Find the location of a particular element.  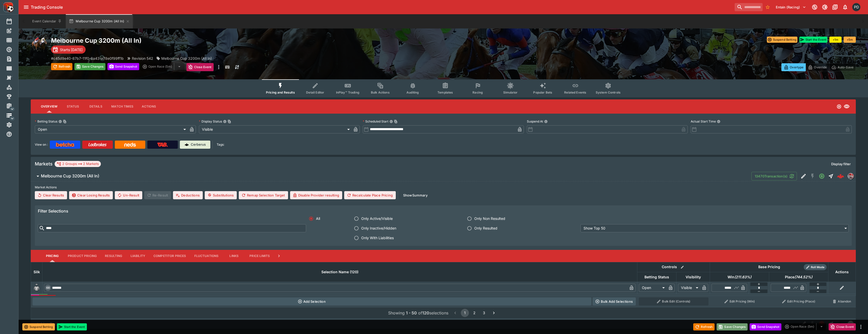

button: Bulk edit is located at coordinates (682, 267).